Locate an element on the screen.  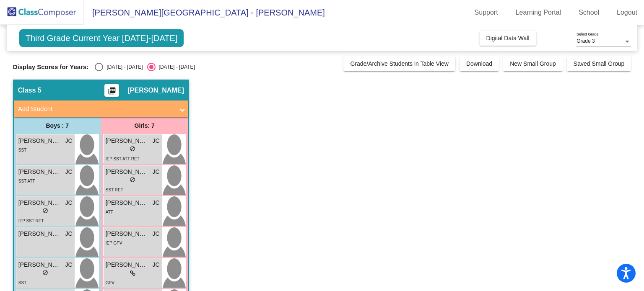
button: Digital Data Wall is located at coordinates (508, 38).